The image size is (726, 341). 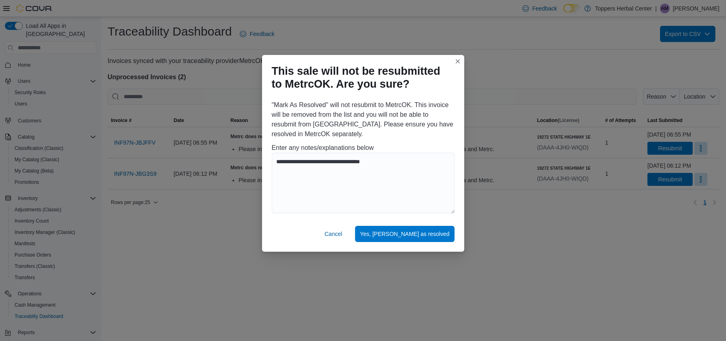 I want to click on div: "Mark As Resolved" will not resubmit to MetrcOK. This invoice will be removed from the list and y..., so click(x=363, y=158).